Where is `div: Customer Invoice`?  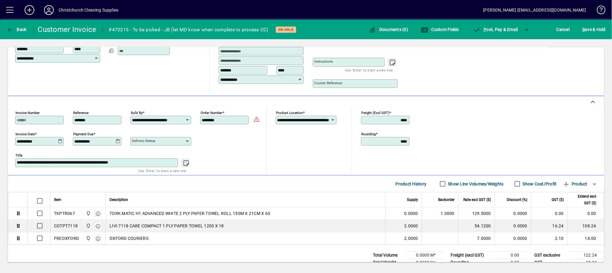
div: Customer Invoice is located at coordinates (67, 29).